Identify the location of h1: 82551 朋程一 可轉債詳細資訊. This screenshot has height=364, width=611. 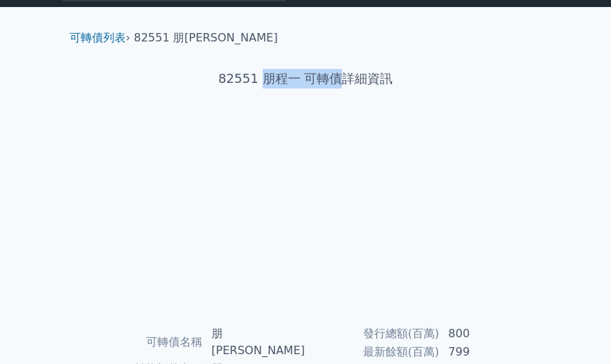
(306, 79).